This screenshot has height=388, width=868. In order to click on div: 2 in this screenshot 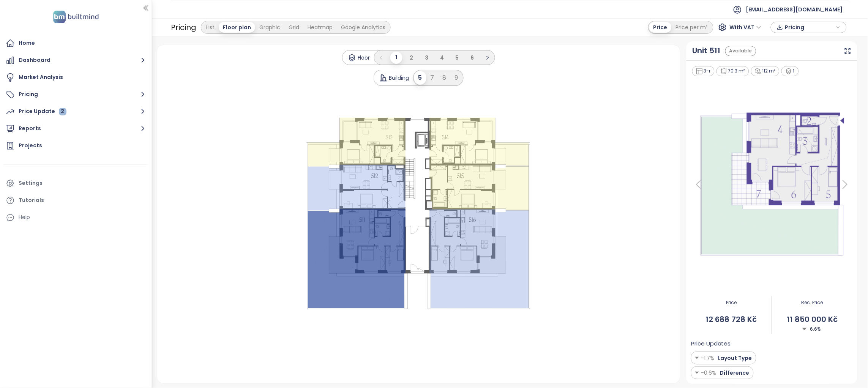, I will do `click(63, 111)`.